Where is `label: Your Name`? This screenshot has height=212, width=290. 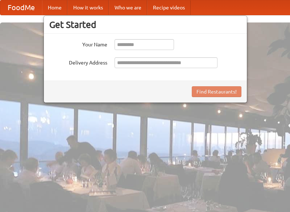 label: Your Name is located at coordinates (78, 43).